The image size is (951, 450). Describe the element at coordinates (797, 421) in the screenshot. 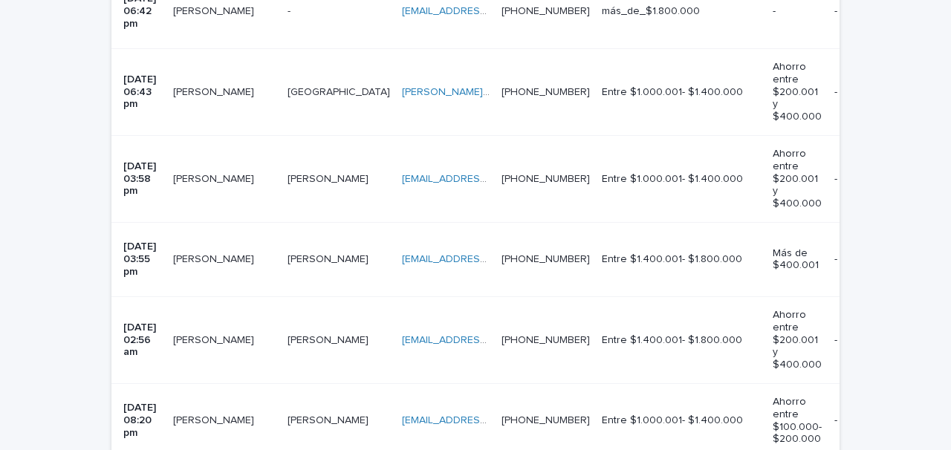

I see `p: Ahorro entre $100.000- $200.000` at that location.